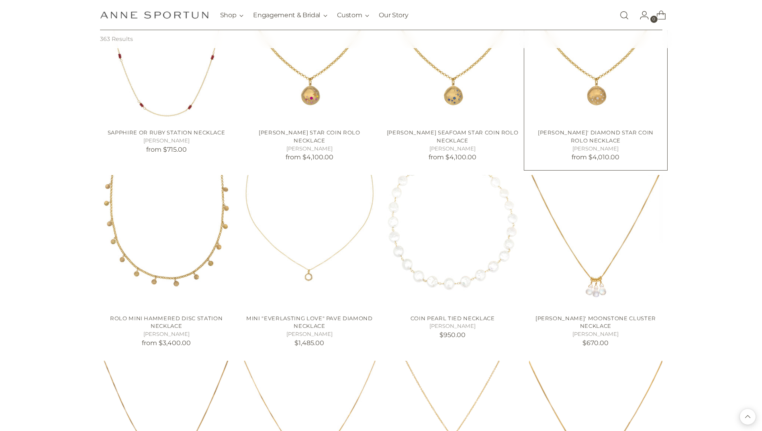  What do you see at coordinates (309, 343) in the screenshot?
I see `span: $1,485.00` at bounding box center [309, 343].